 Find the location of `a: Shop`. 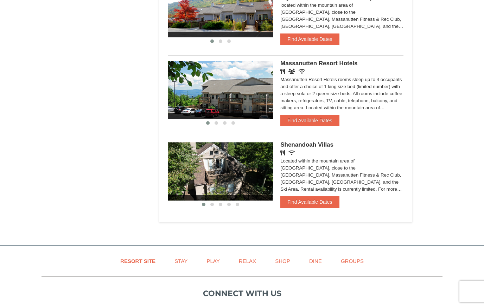

a: Shop is located at coordinates (283, 261).